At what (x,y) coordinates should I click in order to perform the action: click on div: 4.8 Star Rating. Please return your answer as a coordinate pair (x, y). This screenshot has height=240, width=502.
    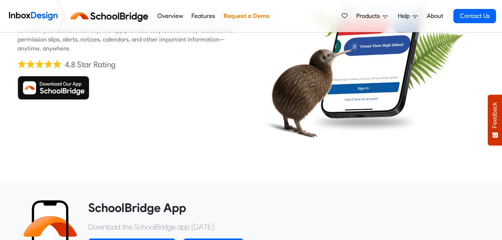
    Looking at the image, I should click on (90, 65).